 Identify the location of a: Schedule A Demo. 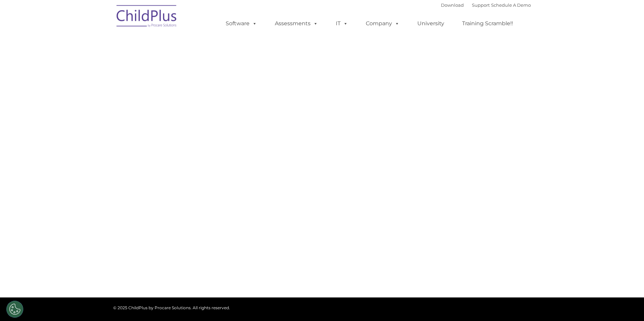
(511, 5).